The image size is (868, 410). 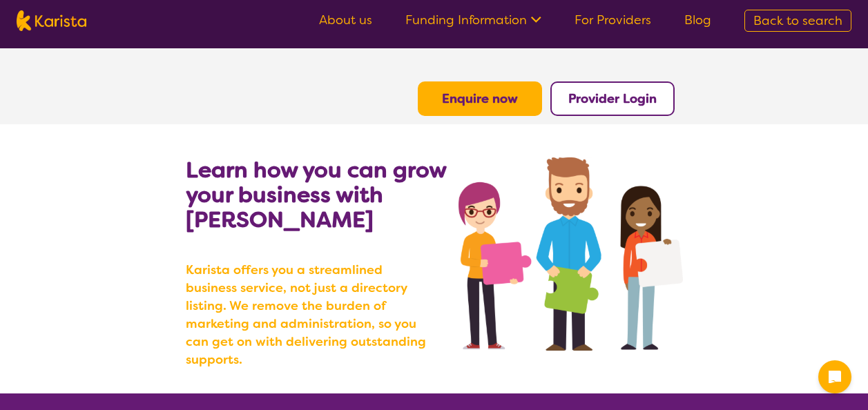 What do you see at coordinates (697, 20) in the screenshot?
I see `a: Blog` at bounding box center [697, 20].